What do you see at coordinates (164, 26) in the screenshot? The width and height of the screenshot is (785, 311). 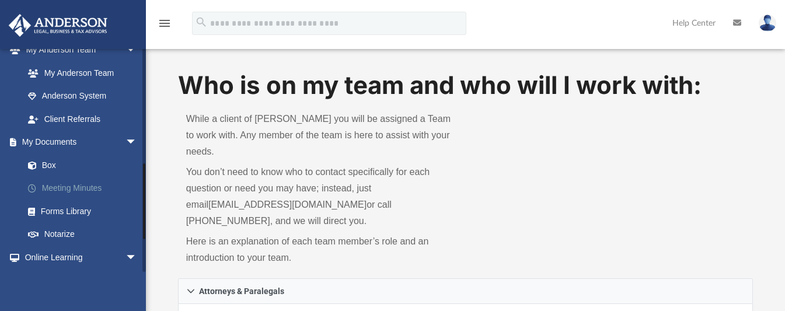 I see `a: menu` at bounding box center [164, 26].